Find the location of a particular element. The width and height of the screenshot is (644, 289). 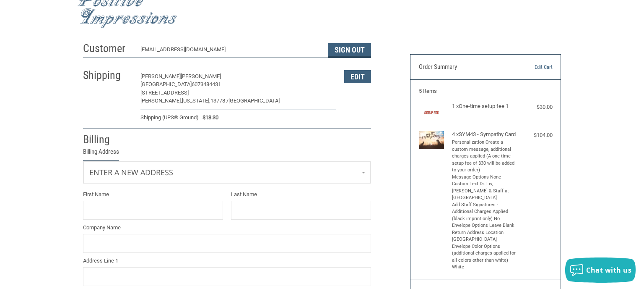

label: Last Name is located at coordinates (301, 194).